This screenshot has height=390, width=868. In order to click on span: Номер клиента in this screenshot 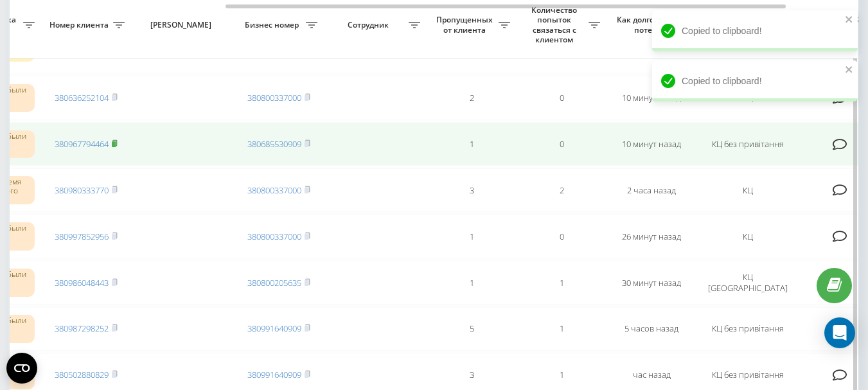, I will do `click(80, 25)`.